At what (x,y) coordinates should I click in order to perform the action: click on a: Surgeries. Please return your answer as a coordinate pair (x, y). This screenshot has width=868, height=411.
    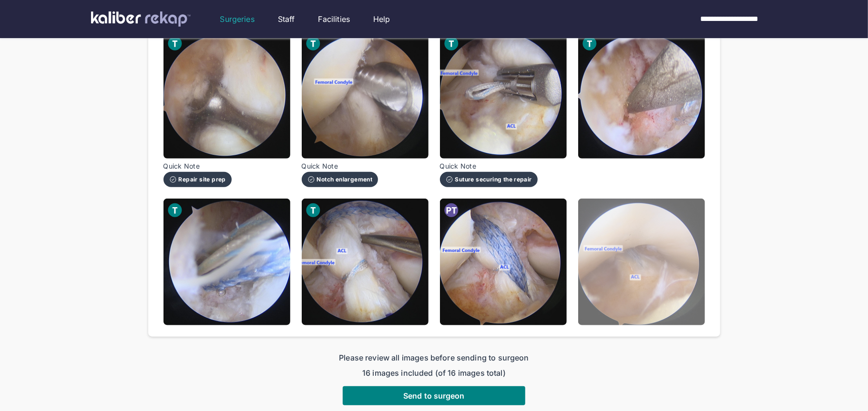
    Looking at the image, I should click on (237, 19).